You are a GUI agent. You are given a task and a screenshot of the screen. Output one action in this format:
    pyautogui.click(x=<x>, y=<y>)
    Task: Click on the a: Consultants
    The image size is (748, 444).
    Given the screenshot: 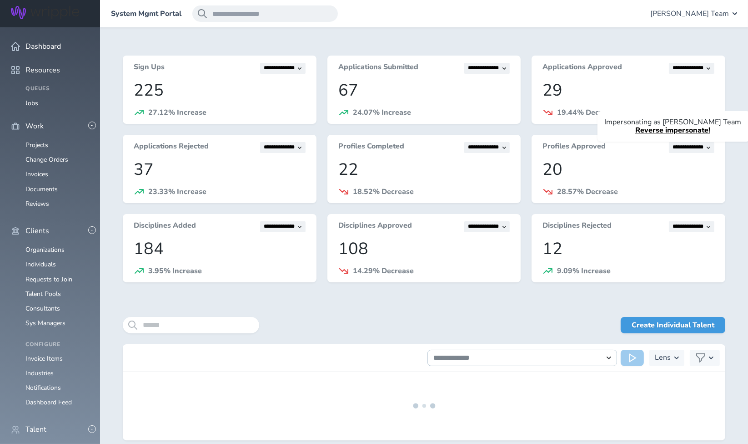 What is the action you would take?
    pyautogui.click(x=43, y=308)
    